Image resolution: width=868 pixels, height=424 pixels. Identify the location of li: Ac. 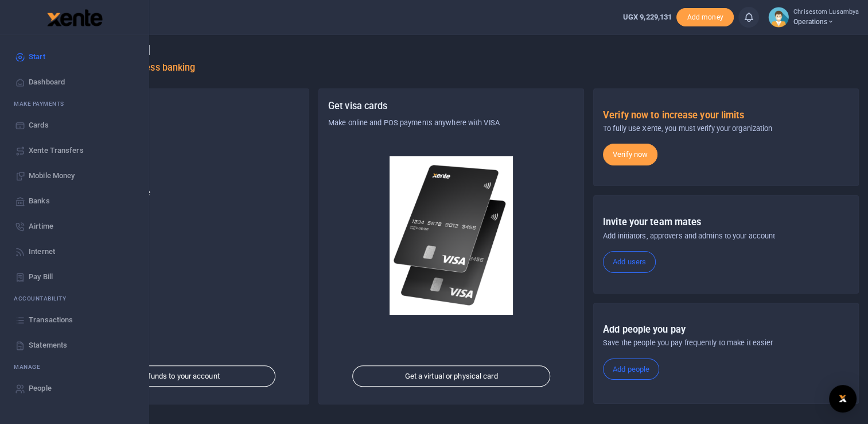
(74, 298).